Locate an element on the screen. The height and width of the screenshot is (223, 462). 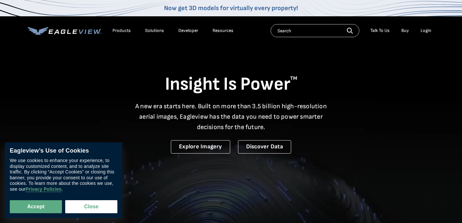
a: Discover Data is located at coordinates (265, 147).